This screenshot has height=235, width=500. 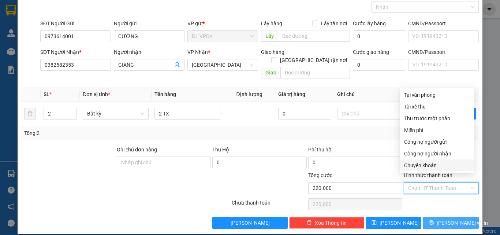 What do you see at coordinates (109, 133) in the screenshot?
I see `div: Tổng: 2` at bounding box center [109, 133].